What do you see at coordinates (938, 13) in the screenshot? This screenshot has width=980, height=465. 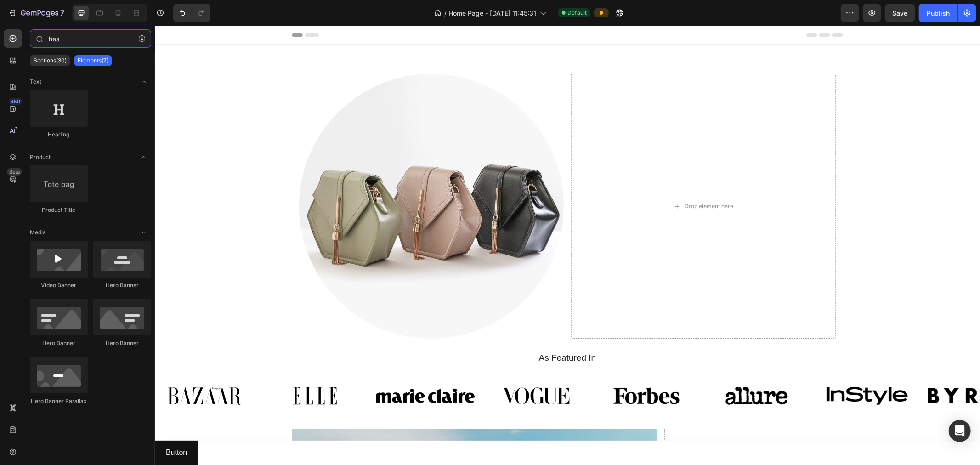 I see `div: Publish` at bounding box center [938, 13].